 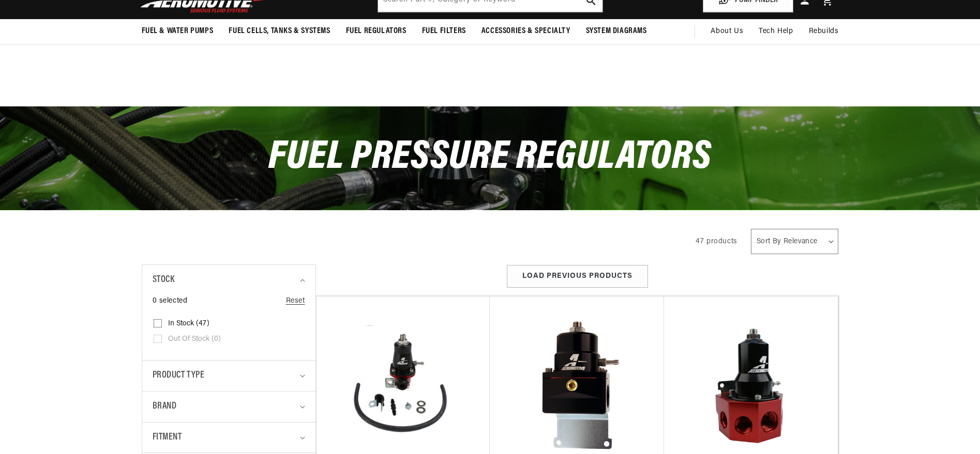 I want to click on span: Brand, so click(x=164, y=406).